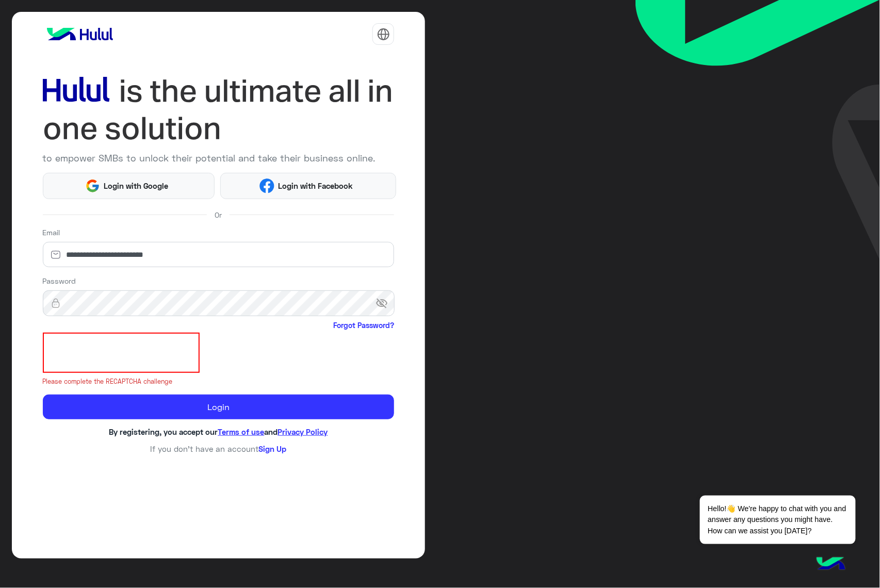  Describe the element at coordinates (271, 432) in the screenshot. I see `span: and` at that location.